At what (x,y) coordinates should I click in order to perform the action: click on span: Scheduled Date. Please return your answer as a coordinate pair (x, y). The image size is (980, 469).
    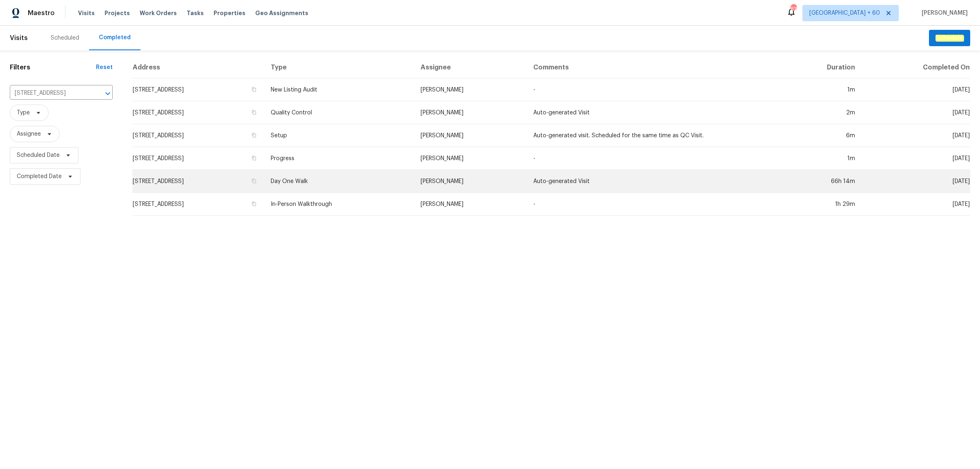
    Looking at the image, I should click on (38, 155).